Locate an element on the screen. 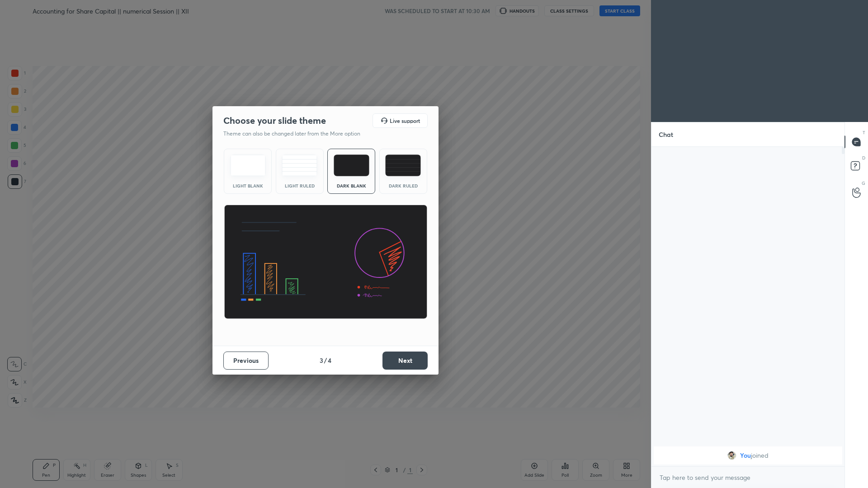 The image size is (868, 488). div: Dark Ruled is located at coordinates (403, 186).